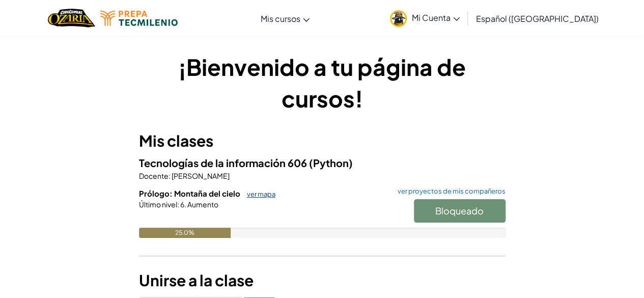  I want to click on font: Tecnologías de la información 606, so click(223, 163).